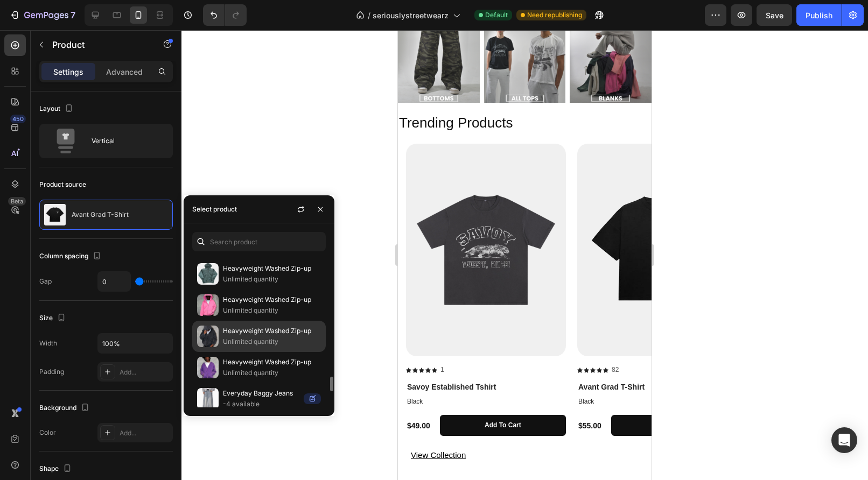 This screenshot has height=480, width=868. What do you see at coordinates (40, 425) in the screenshot?
I see `p: View Collection` at bounding box center [40, 425].